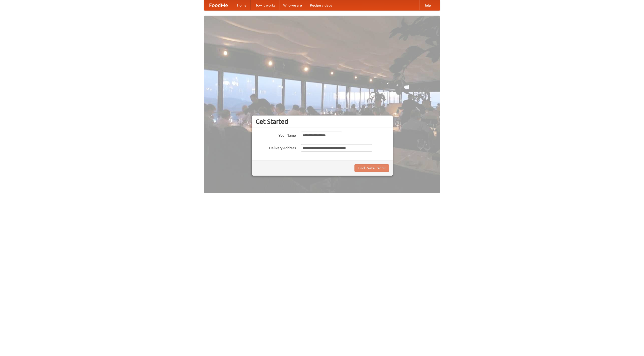  What do you see at coordinates (321, 5) in the screenshot?
I see `a: Recipe videos` at bounding box center [321, 5].